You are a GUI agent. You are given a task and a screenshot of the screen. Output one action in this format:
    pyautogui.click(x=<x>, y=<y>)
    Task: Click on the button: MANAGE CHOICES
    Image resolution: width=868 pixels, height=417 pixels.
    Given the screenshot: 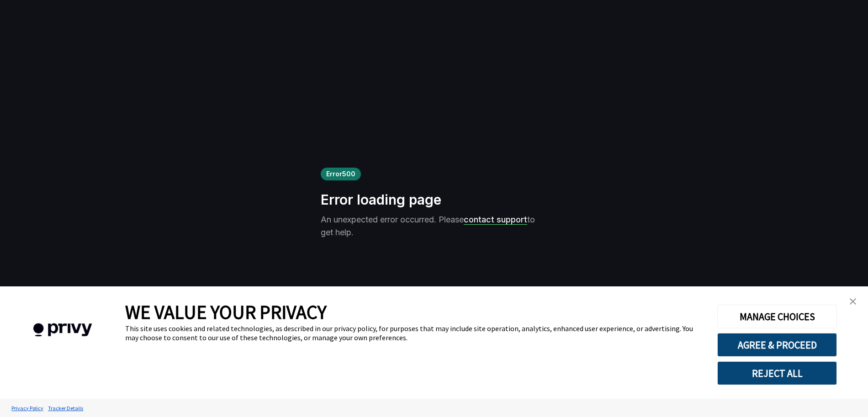 What is the action you would take?
    pyautogui.click(x=776, y=316)
    